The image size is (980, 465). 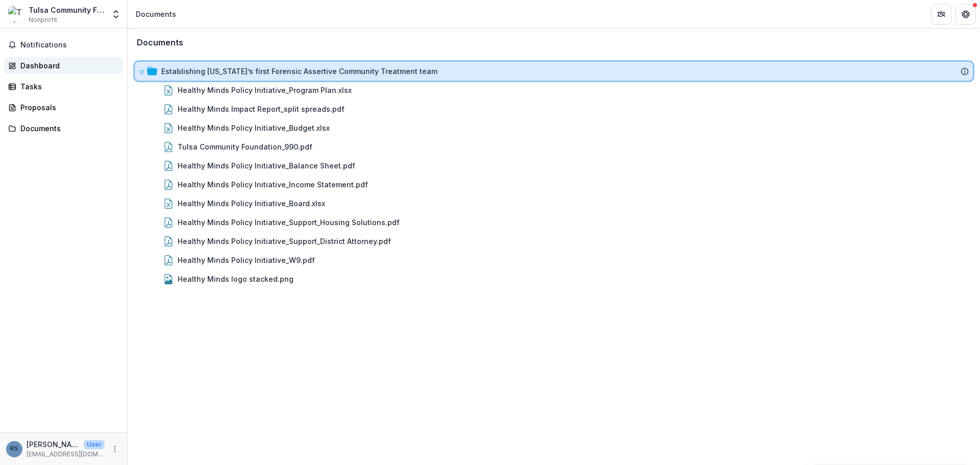 I want to click on div: Ryan Starkweather, so click(x=14, y=448).